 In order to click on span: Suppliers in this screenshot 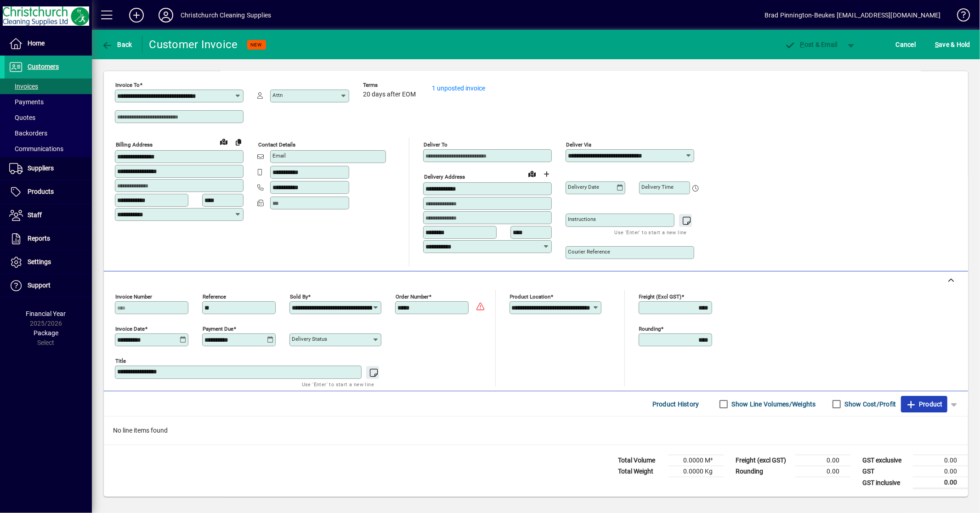, I will do `click(40, 168)`.